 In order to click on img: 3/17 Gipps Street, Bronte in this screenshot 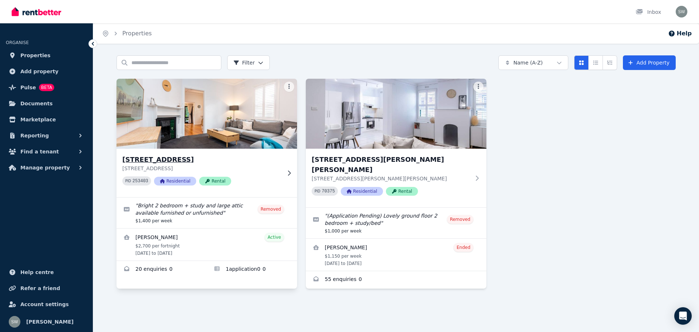, I will do `click(207, 114)`.